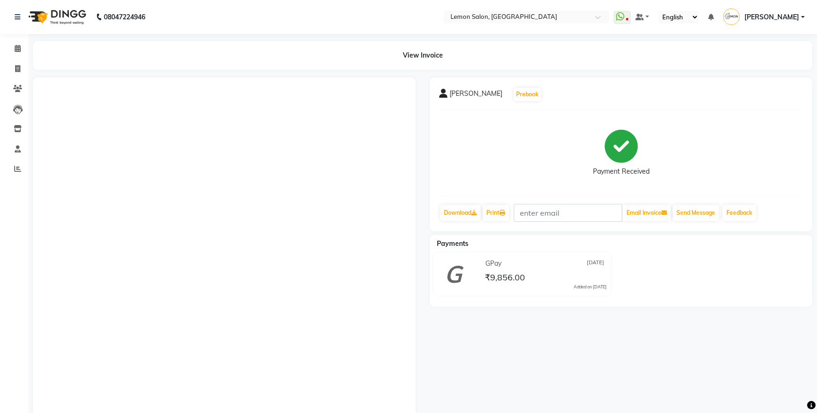 The height and width of the screenshot is (413, 817). I want to click on span: Payments, so click(452, 243).